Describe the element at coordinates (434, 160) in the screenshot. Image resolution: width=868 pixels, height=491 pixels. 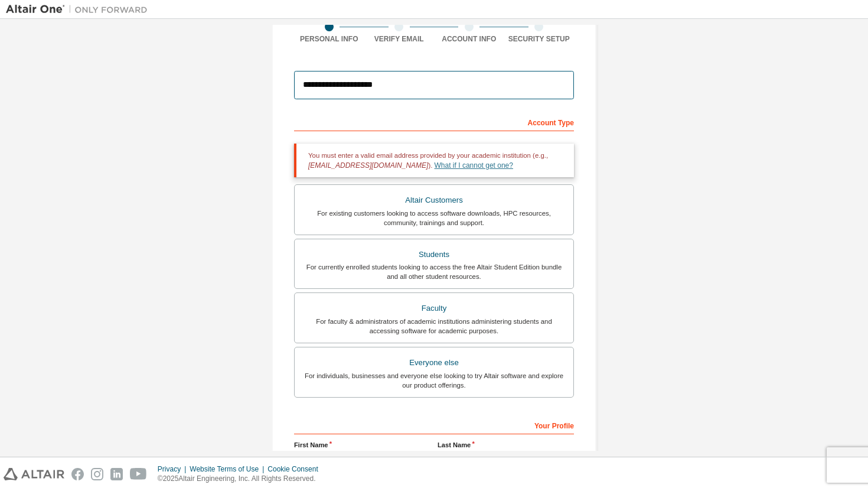
I see `div: You must enter a valid email address provided by your academic institution (e.g., ).` at that location.